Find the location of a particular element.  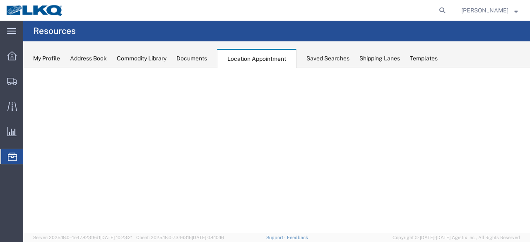

div: Templates is located at coordinates (423, 58).